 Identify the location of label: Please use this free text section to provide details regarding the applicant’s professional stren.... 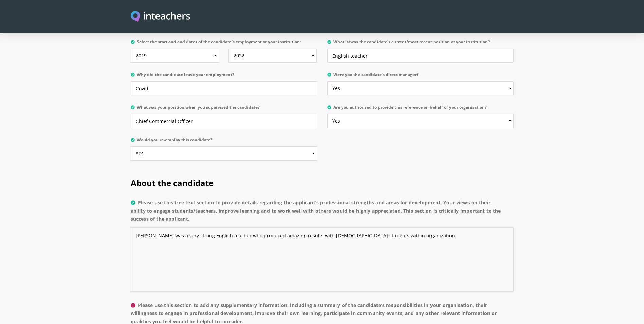
(322, 213).